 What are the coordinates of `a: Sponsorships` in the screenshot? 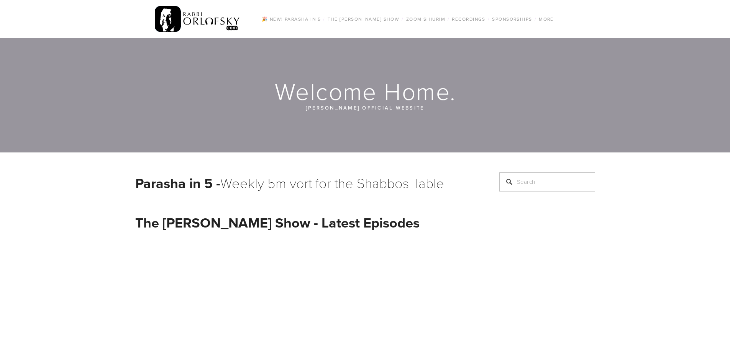 It's located at (512, 19).